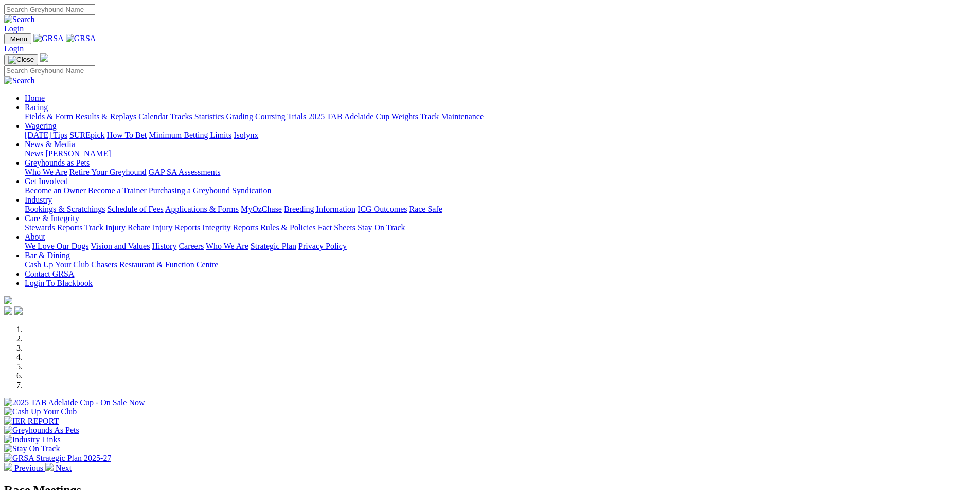 This screenshot has width=980, height=490. What do you see at coordinates (164, 246) in the screenshot?
I see `a: History` at bounding box center [164, 246].